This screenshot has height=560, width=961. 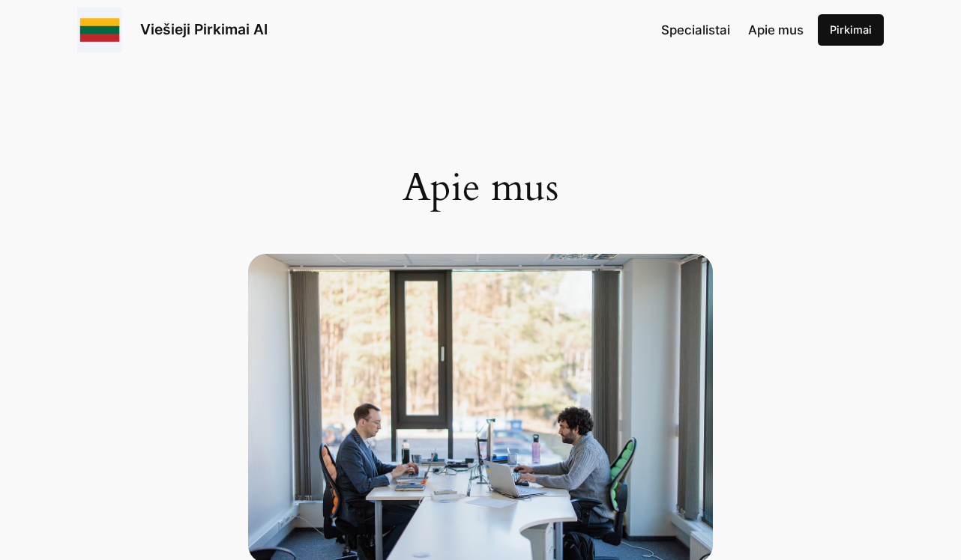 What do you see at coordinates (695, 30) in the screenshot?
I see `span: Specialistai` at bounding box center [695, 30].